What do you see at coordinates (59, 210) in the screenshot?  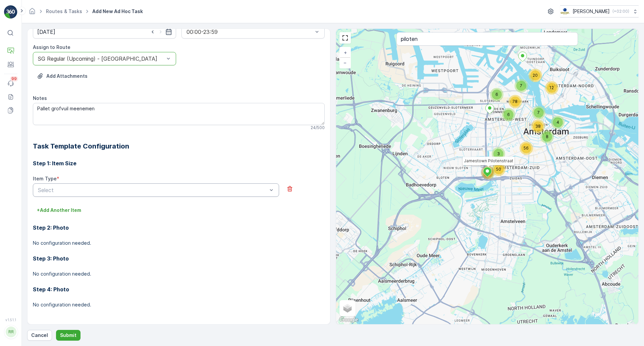 I see `p: + Add Another Item` at bounding box center [59, 210].